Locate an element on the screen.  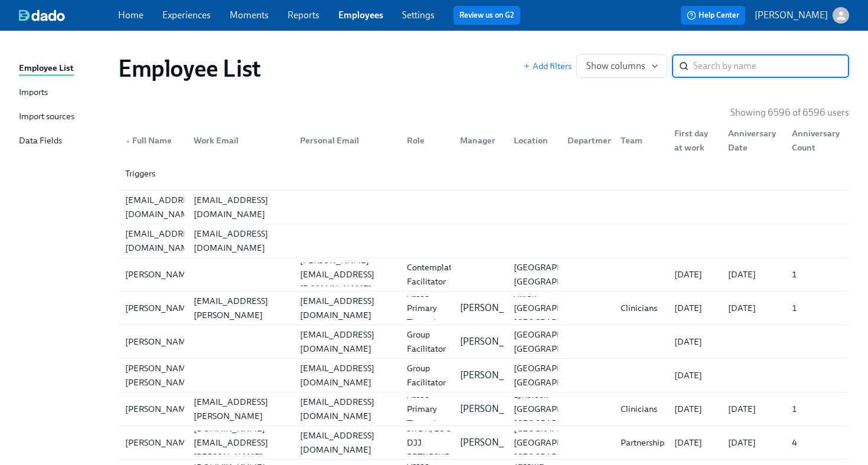
span: Help Center is located at coordinates (713, 15).